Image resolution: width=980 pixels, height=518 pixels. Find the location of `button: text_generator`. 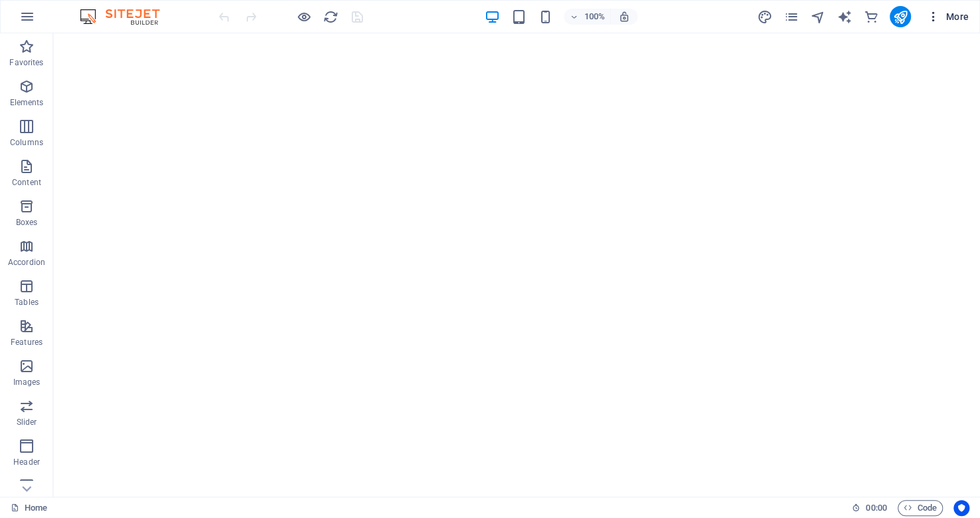

button: text_generator is located at coordinates (844, 16).